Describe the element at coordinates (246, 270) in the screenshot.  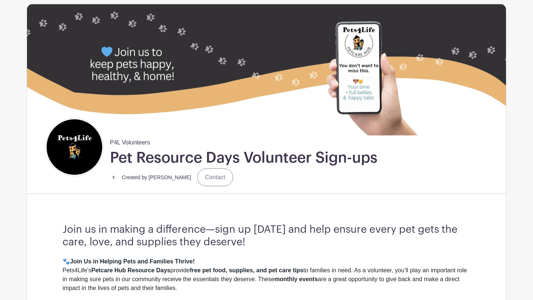
I see `strong: free pet food, supplies, and pet care tips` at that location.